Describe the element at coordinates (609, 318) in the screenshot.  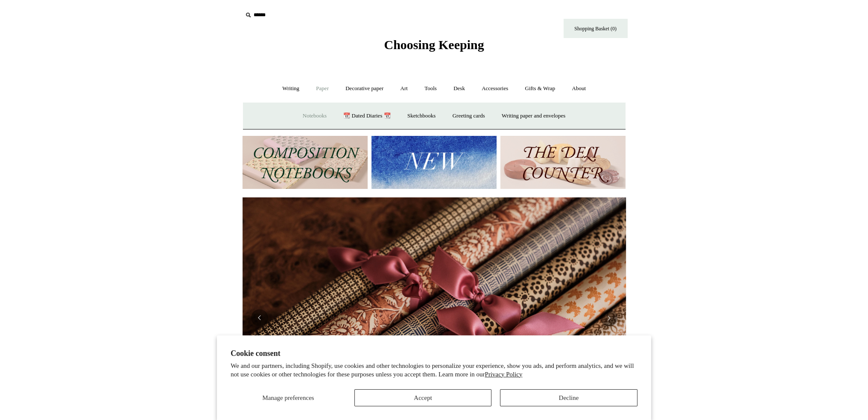
I see `button: Next` at that location.